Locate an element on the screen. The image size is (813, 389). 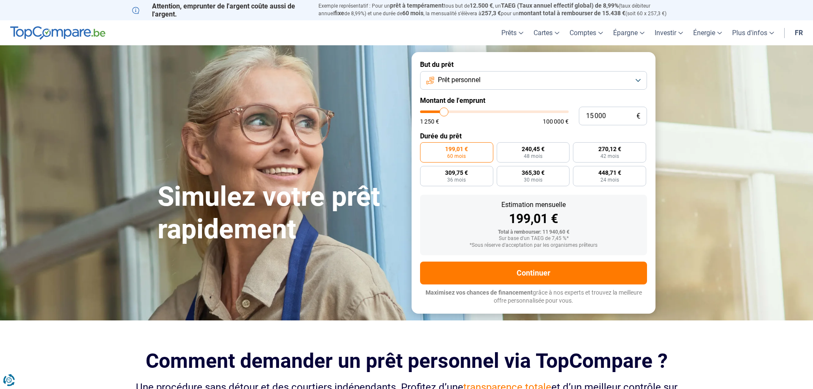
span: TAEG (Taux annuel effectif global) de 8,99% is located at coordinates (559, 6).